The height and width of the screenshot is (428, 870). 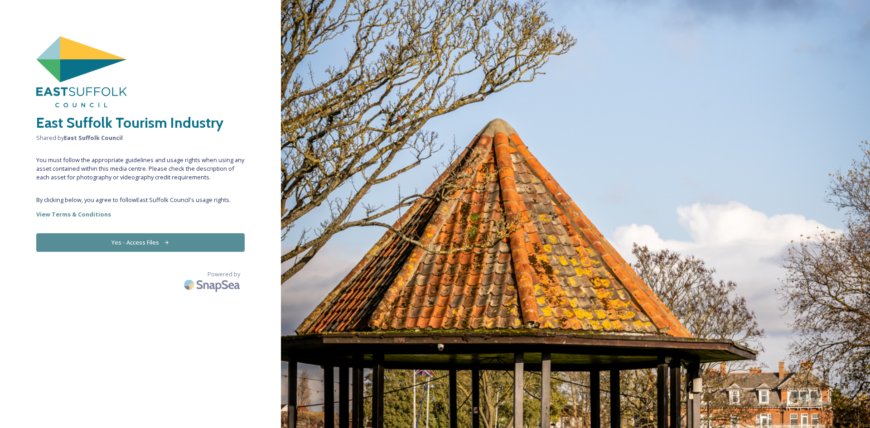 What do you see at coordinates (93, 138) in the screenshot?
I see `strong: East Suffolk Council` at bounding box center [93, 138].